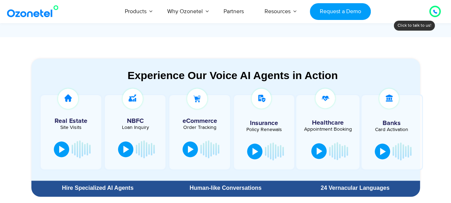 The width and height of the screenshot is (451, 203). I want to click on div: Experience Our Voice AI Agents in Action, so click(233, 75).